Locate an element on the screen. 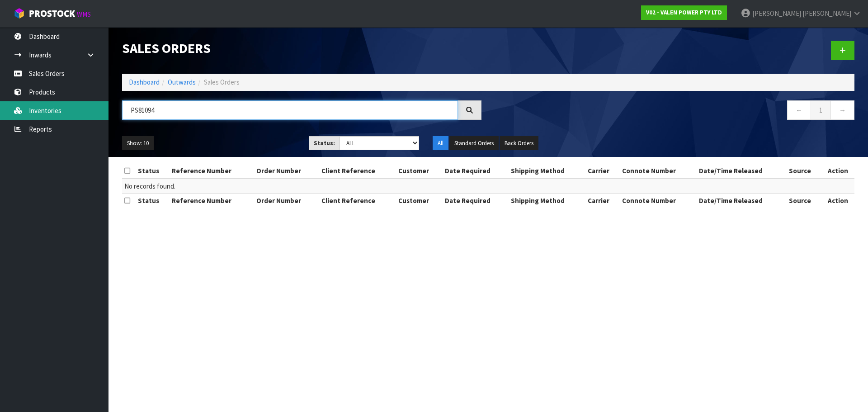 The image size is (868, 412). small: WMS is located at coordinates (84, 14).